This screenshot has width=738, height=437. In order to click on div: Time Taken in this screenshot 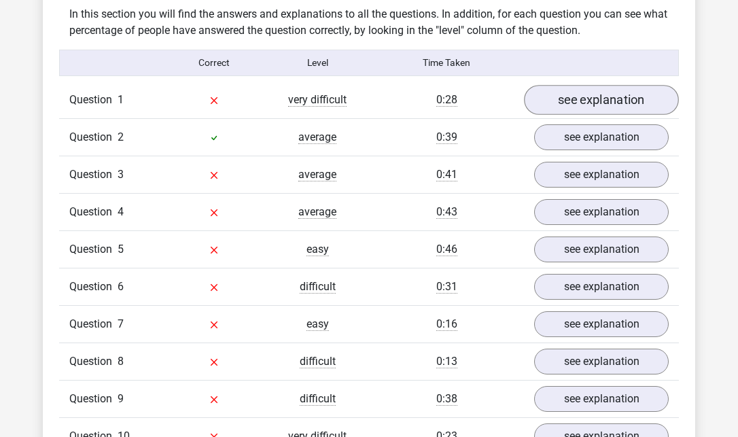, I will do `click(446, 63)`.